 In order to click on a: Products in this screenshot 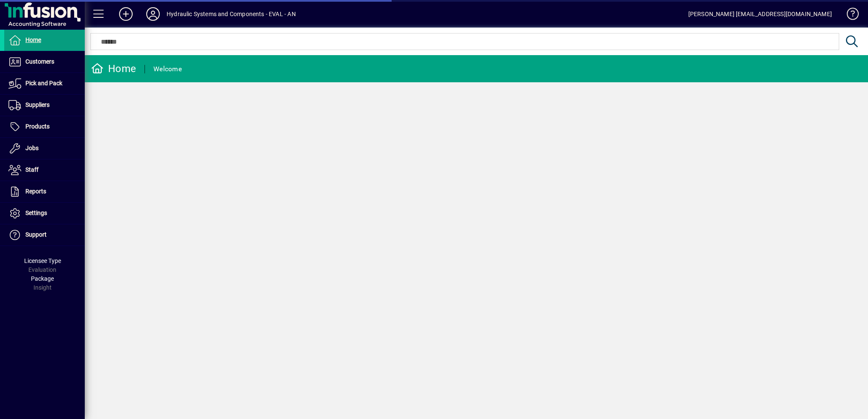, I will do `click(45, 126)`.